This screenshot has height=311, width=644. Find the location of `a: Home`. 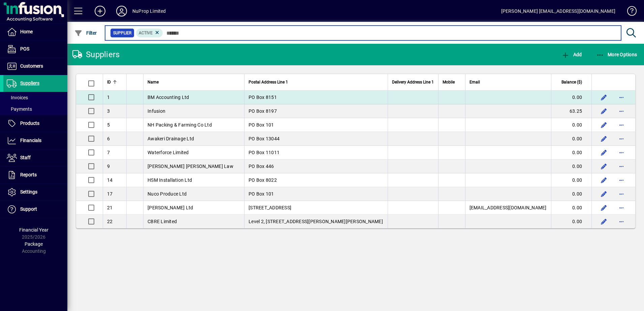

a: Home is located at coordinates (35, 32).